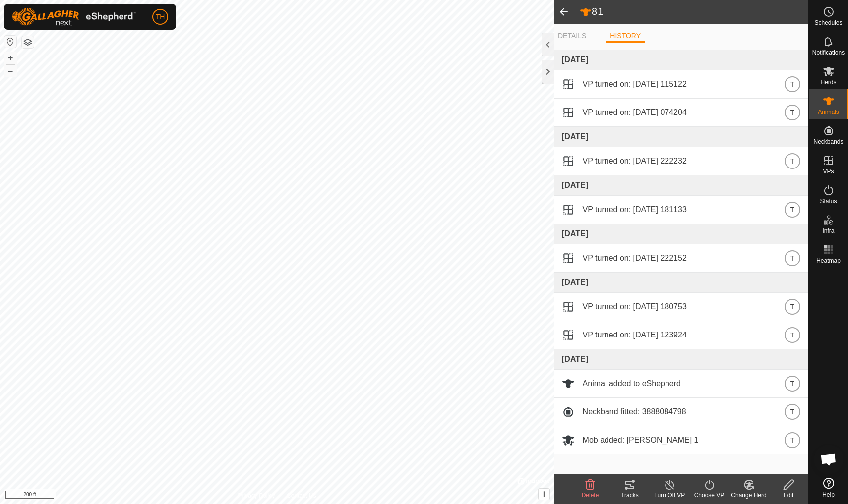  What do you see at coordinates (828, 488) in the screenshot?
I see `a: Help` at bounding box center [828, 488].